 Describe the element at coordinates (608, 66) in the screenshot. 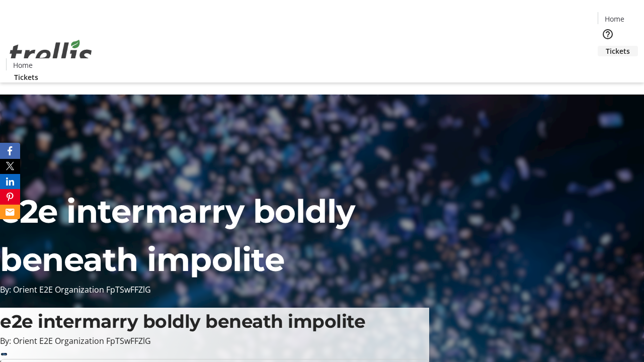

I see `button: Cart` at that location.